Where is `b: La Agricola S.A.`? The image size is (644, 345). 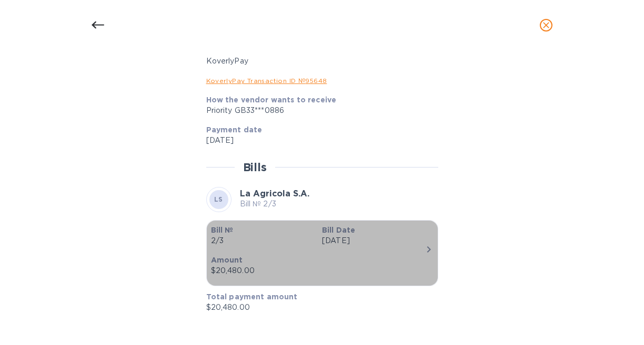 b: La Agricola S.A. is located at coordinates (275, 194).